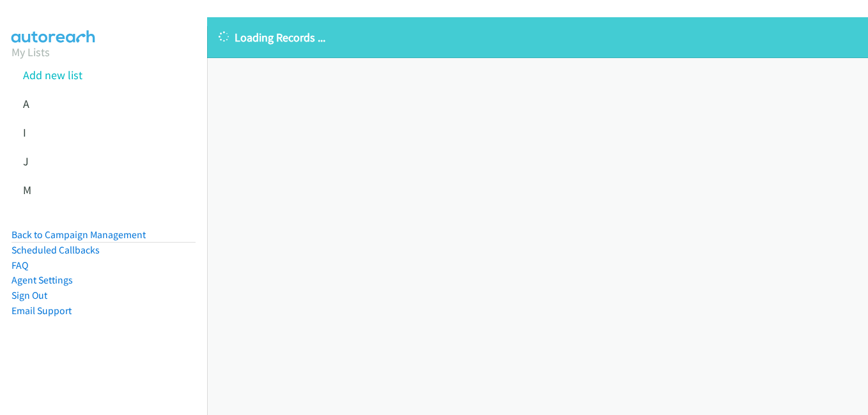  What do you see at coordinates (42, 279) in the screenshot?
I see `a: Agent Settings` at bounding box center [42, 279].